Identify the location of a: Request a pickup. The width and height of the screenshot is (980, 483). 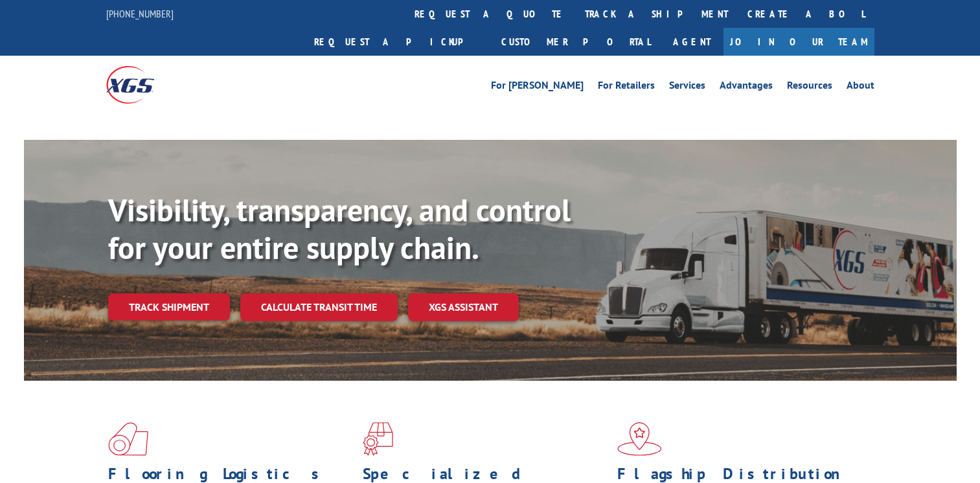
(398, 42).